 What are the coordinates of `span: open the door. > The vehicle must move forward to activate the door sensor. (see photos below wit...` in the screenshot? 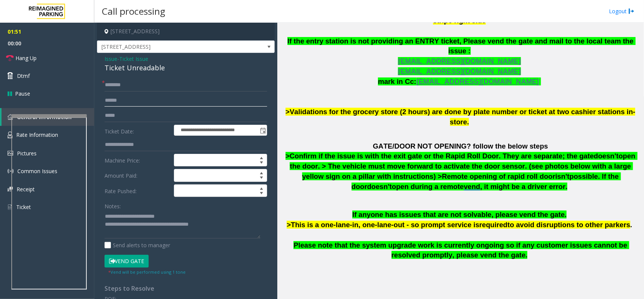 It's located at (463, 166).